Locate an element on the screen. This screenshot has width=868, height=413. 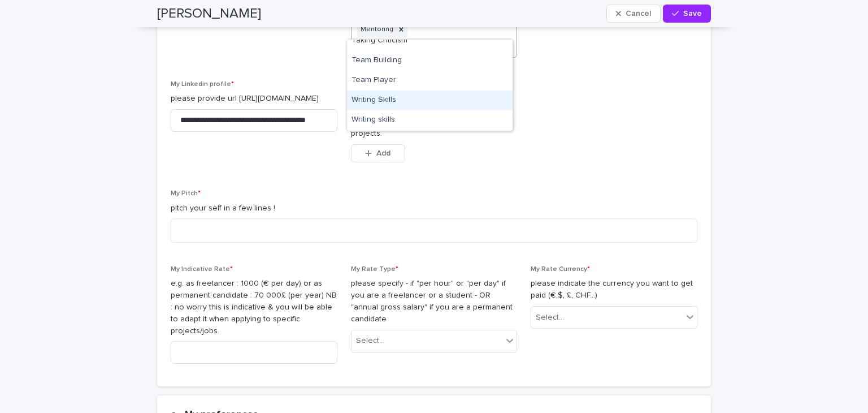
span: My Rate Currency is located at coordinates (560, 269).